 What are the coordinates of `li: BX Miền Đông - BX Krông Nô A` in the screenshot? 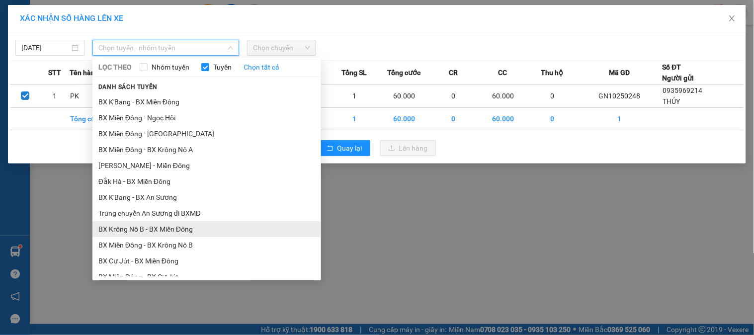 It's located at (207, 150).